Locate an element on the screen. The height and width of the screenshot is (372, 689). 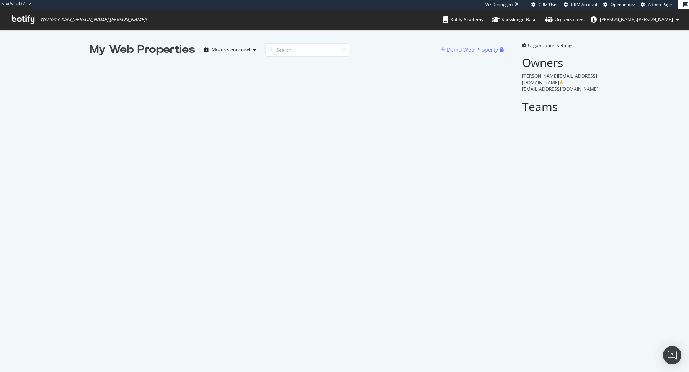
h2: Teams is located at coordinates (561, 106).